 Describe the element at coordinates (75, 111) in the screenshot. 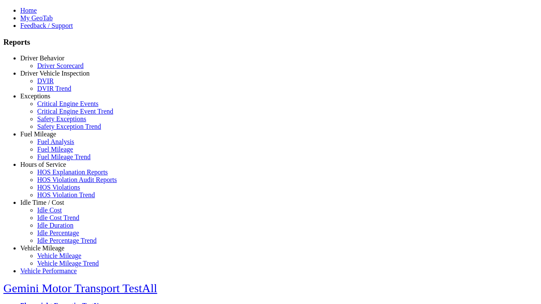

I see `a: Critical Engine Event Trend` at that location.